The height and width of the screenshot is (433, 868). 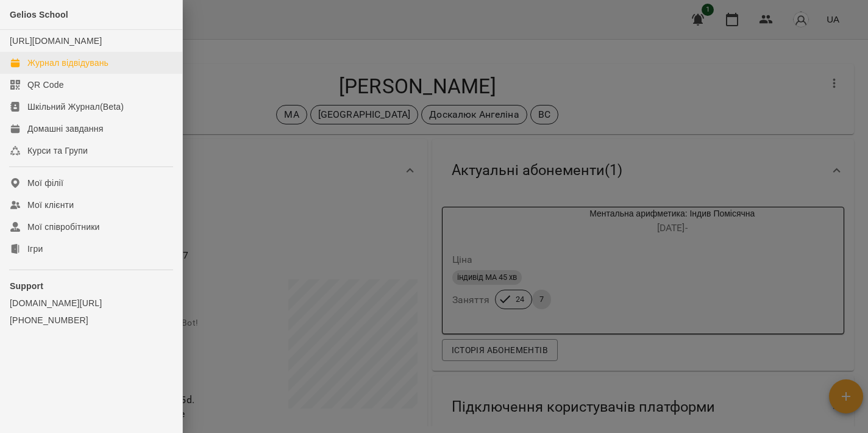 What do you see at coordinates (51, 205) in the screenshot?
I see `div: Мої клієнти` at bounding box center [51, 205].